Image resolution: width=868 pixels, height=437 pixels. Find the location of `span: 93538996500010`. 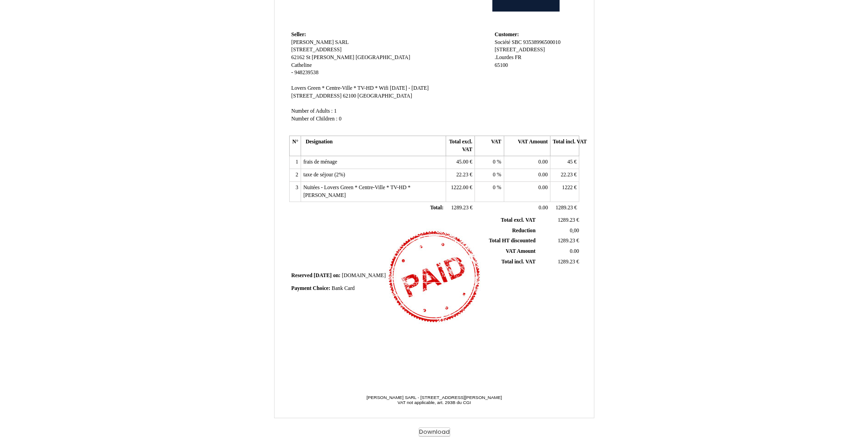

span: 93538996500010 is located at coordinates (542, 42).